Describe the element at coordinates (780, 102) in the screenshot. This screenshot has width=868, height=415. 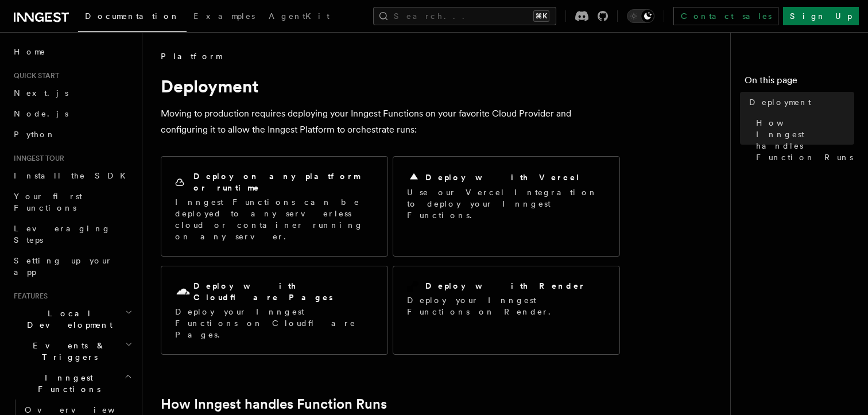
I see `span: Deployment` at that location.